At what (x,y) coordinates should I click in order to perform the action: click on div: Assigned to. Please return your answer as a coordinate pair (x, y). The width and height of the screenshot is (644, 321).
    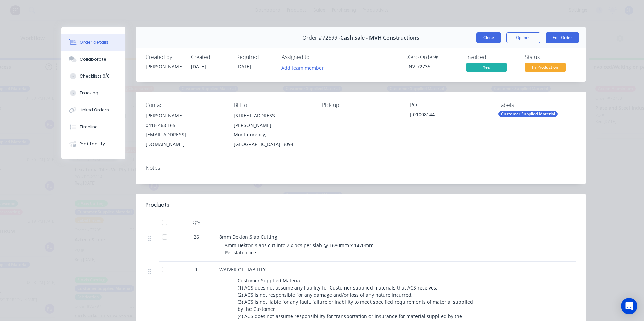
    Looking at the image, I should click on (316, 57).